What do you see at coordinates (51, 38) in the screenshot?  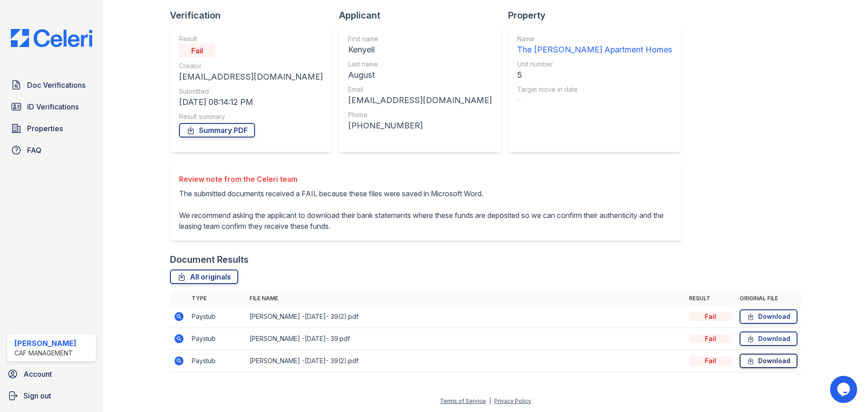 I see `img: CE_Logo_Blue-a8612792a0a2168367f1c8372b55b34899dd931a85d93a1a3d3e32e68fde9ad4.png` at bounding box center [51, 38].